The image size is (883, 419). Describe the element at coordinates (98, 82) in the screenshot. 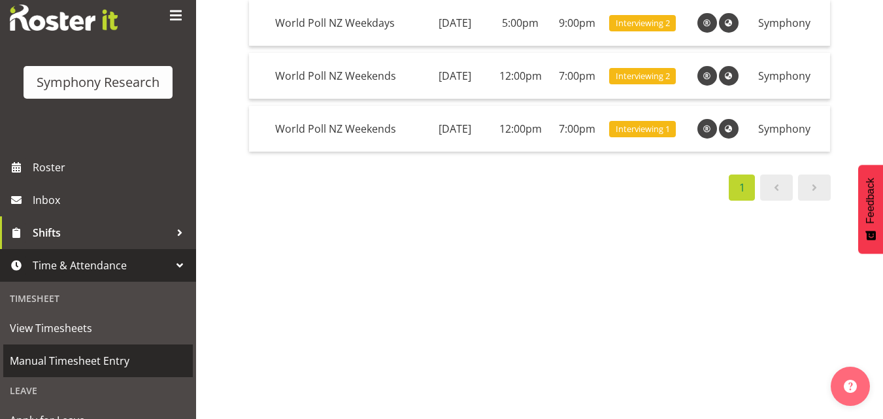

I see `div: Symphony Research` at that location.